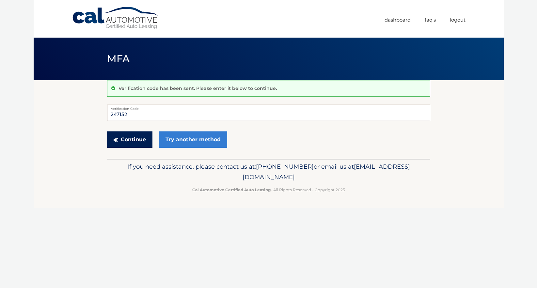 The height and width of the screenshot is (288, 537). Describe the element at coordinates (269, 189) in the screenshot. I see `p: - All Rights Reserved - Copyright 2025` at that location.